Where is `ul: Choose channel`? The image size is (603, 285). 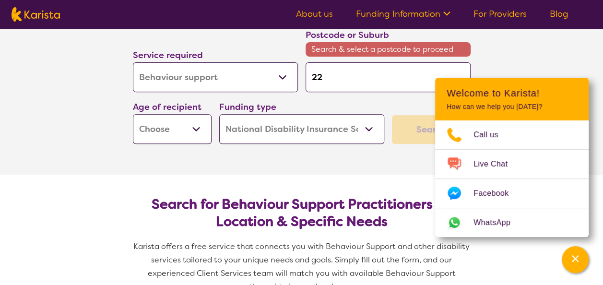
ul: Choose channel is located at coordinates (512, 179).